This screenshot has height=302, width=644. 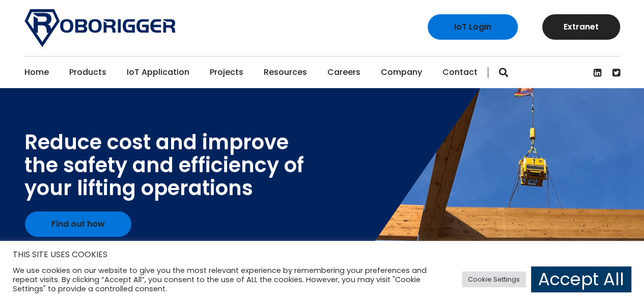 What do you see at coordinates (581, 279) in the screenshot?
I see `a: Accept All` at bounding box center [581, 279].